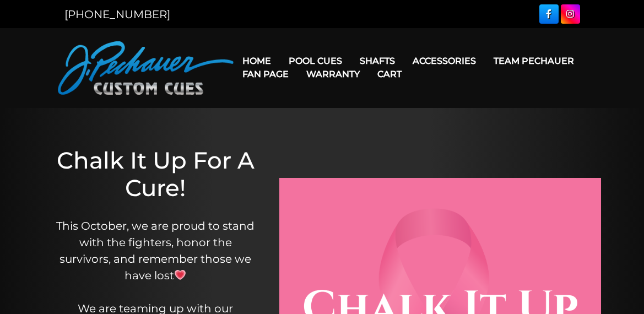 This screenshot has width=644, height=314. Describe the element at coordinates (534, 61) in the screenshot. I see `a: Team Pechauer` at that location.